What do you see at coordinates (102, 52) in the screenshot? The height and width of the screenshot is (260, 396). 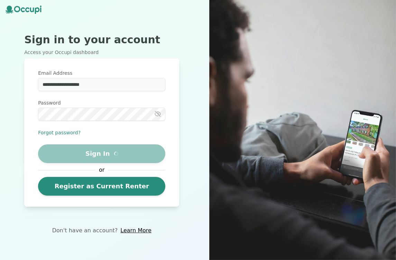 I see `p: Access your Occupi dashboard` at bounding box center [102, 52].